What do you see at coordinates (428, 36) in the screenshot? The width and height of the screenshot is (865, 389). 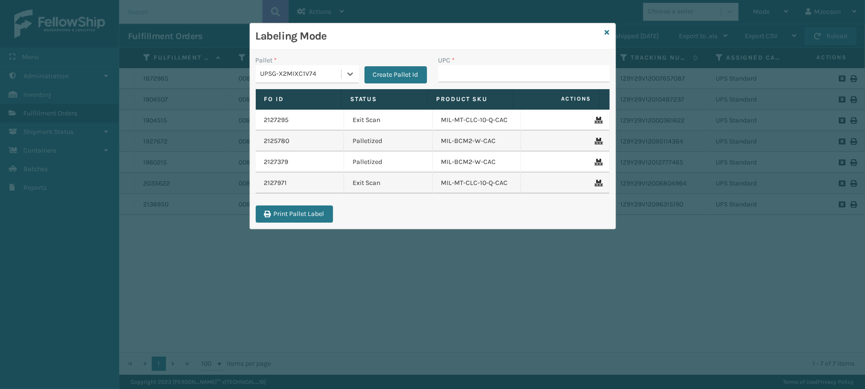 I see `h3: Labeling Mode` at bounding box center [428, 36].